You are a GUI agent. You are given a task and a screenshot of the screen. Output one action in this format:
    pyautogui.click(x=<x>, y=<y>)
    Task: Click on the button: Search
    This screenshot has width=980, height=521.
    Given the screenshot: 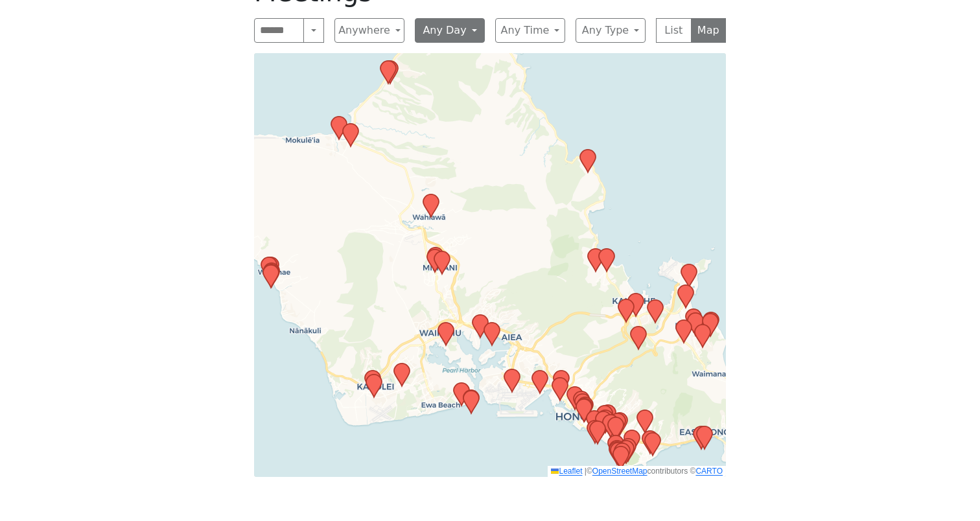 What is the action you would take?
    pyautogui.click(x=314, y=31)
    